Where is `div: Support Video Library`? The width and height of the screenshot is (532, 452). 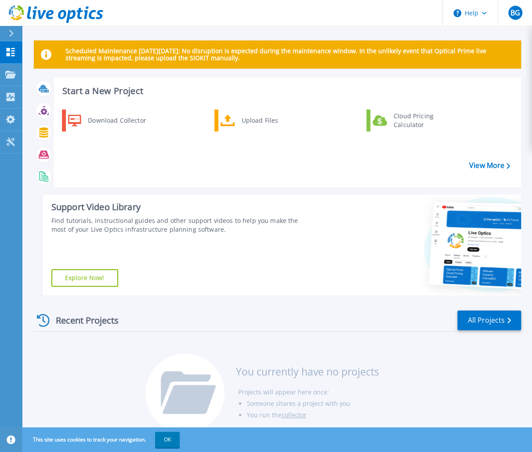
div: Support Video Library is located at coordinates (175, 207).